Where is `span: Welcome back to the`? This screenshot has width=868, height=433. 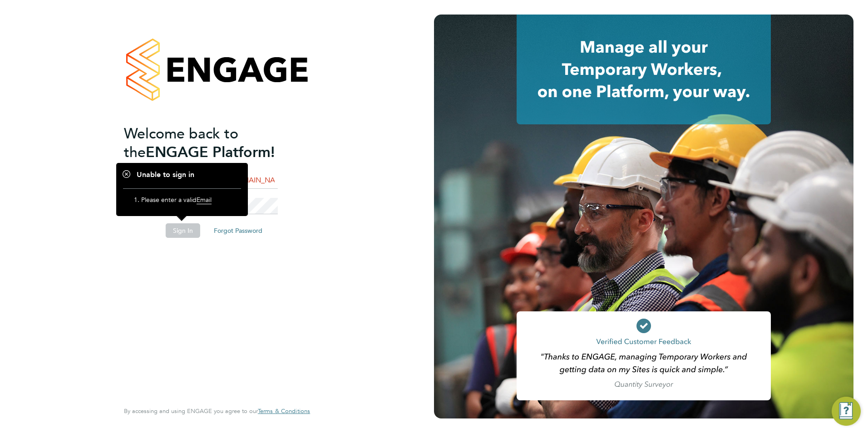
span: Welcome back to the is located at coordinates (181, 143).